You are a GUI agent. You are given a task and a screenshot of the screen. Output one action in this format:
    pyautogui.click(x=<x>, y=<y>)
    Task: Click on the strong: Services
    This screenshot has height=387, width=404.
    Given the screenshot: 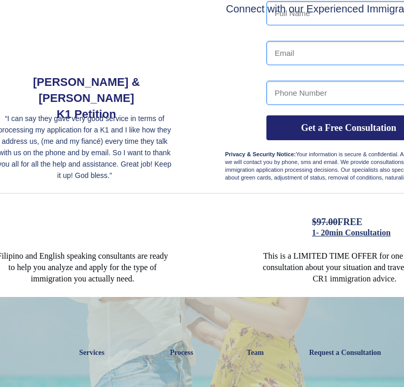 What is the action you would take?
    pyautogui.click(x=91, y=352)
    